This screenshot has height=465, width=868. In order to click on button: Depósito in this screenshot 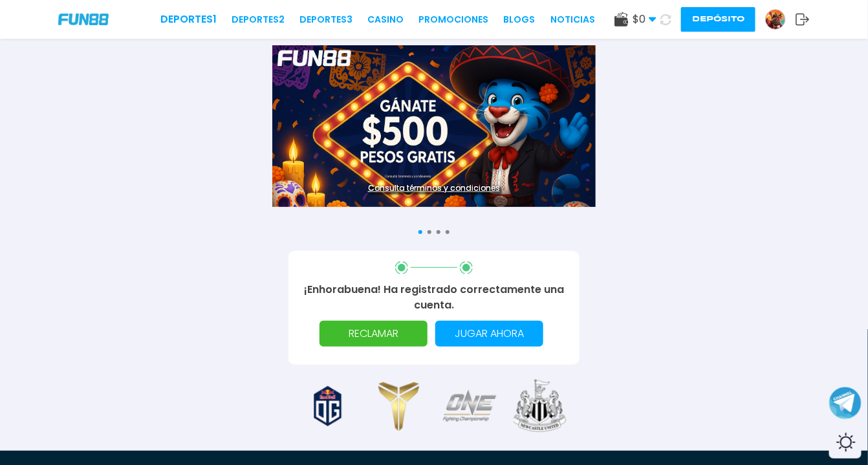, I will do `click(718, 19)`.